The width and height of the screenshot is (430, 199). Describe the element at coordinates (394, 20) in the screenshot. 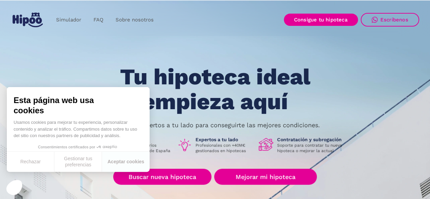

I see `div: Escríbenos` at that location.